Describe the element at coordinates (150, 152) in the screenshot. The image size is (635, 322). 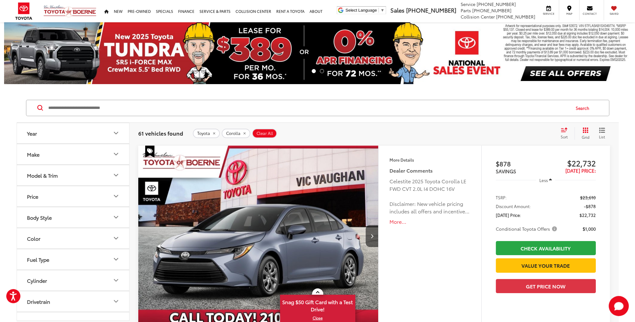
I see `span: Special` at that location.